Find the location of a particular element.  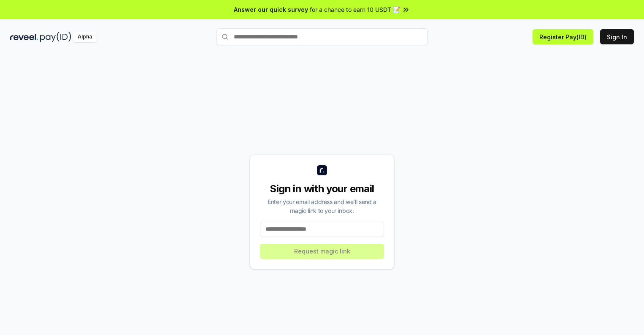

img: logo_small is located at coordinates (322, 170).